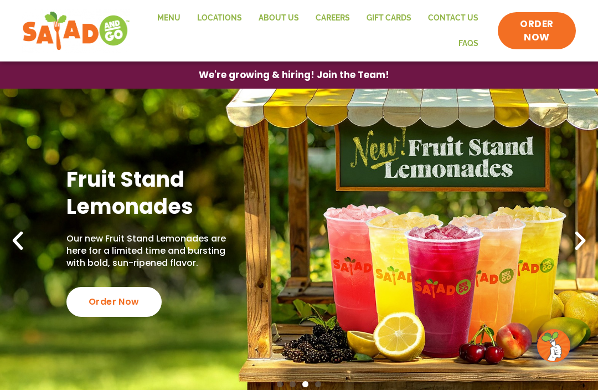 The width and height of the screenshot is (598, 390). I want to click on a: About Us, so click(278, 18).